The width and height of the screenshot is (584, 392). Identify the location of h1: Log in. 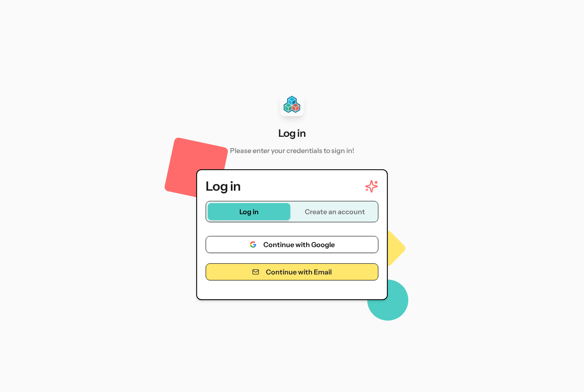
(292, 134).